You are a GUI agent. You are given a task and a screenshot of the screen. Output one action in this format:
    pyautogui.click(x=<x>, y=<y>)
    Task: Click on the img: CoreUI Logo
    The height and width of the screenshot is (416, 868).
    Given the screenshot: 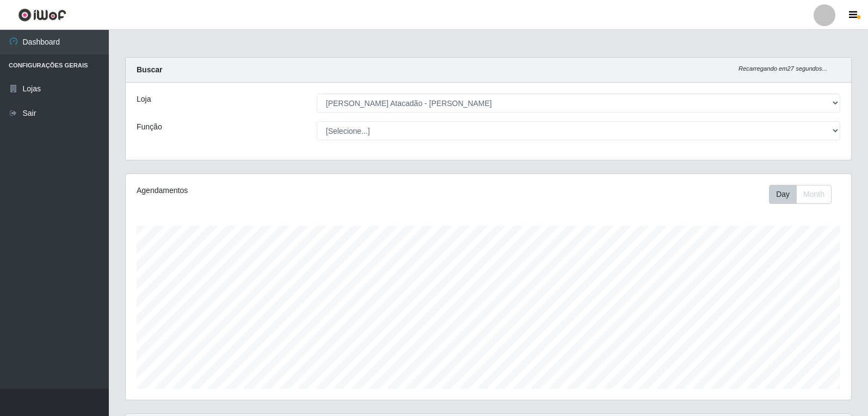 What is the action you would take?
    pyautogui.click(x=42, y=15)
    